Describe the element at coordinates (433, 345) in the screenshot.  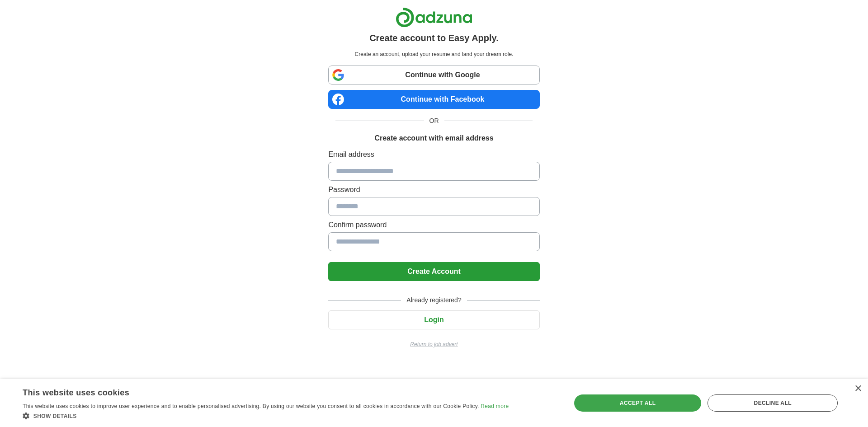
I see `p: Return to job advert` at that location.